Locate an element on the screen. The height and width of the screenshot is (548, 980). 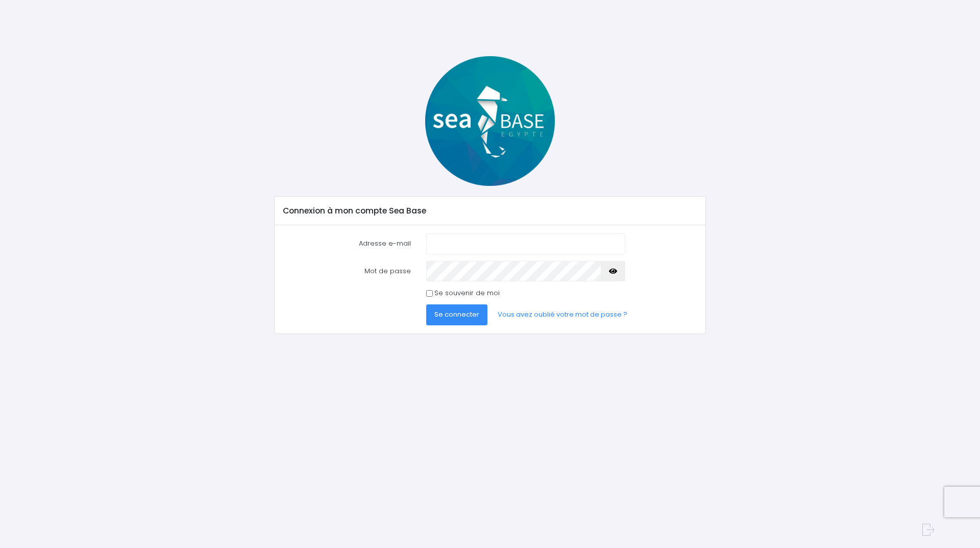
span: Se connecter is located at coordinates (457, 314).